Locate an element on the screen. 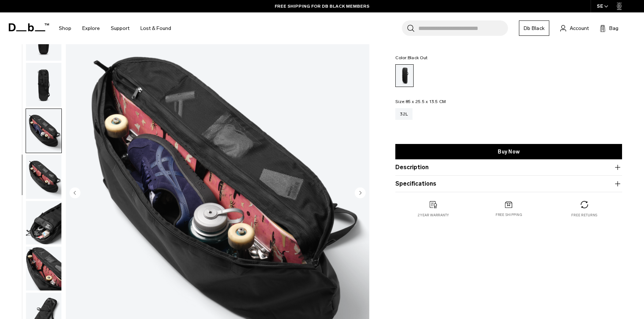 The image size is (644, 319). button: Description is located at coordinates (509, 167).